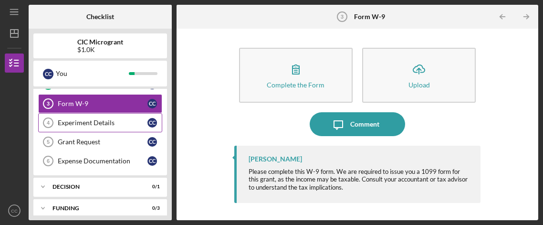 This screenshot has width=543, height=225. What do you see at coordinates (419, 75) in the screenshot?
I see `button: Upload` at bounding box center [419, 75].